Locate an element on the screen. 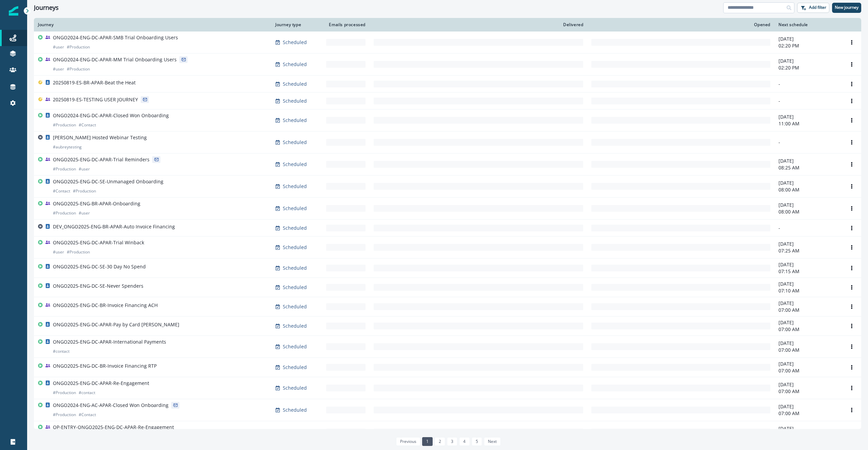  p: 07:25 AM is located at coordinates (808, 251).